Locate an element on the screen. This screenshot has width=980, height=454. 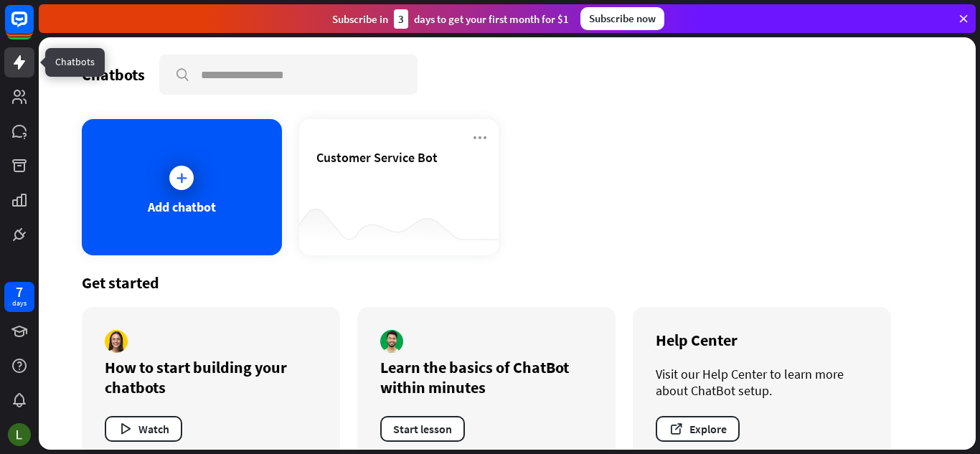
div: Subscribe in days to get your first month for $1 is located at coordinates (451, 19).